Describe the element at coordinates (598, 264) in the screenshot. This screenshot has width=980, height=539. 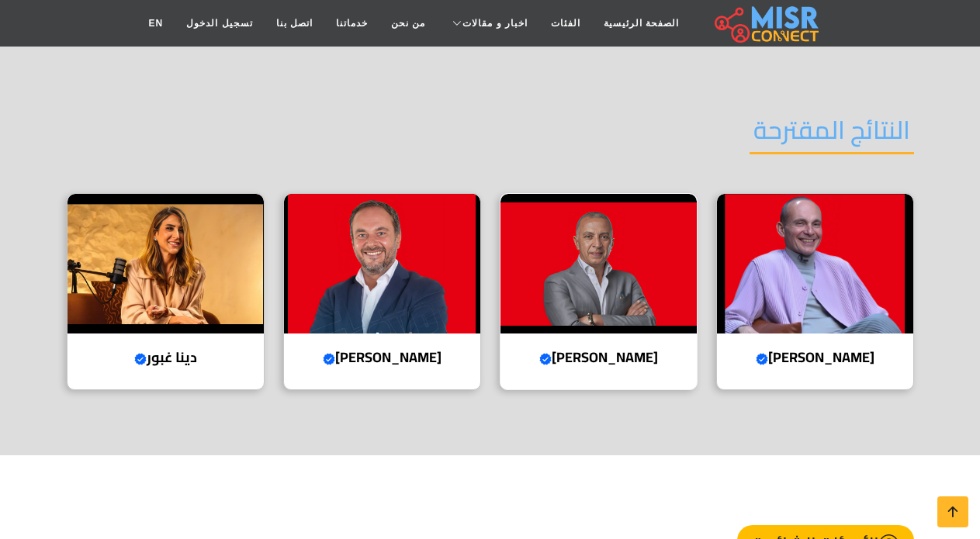
I see `img: أحمد السويدي` at that location.